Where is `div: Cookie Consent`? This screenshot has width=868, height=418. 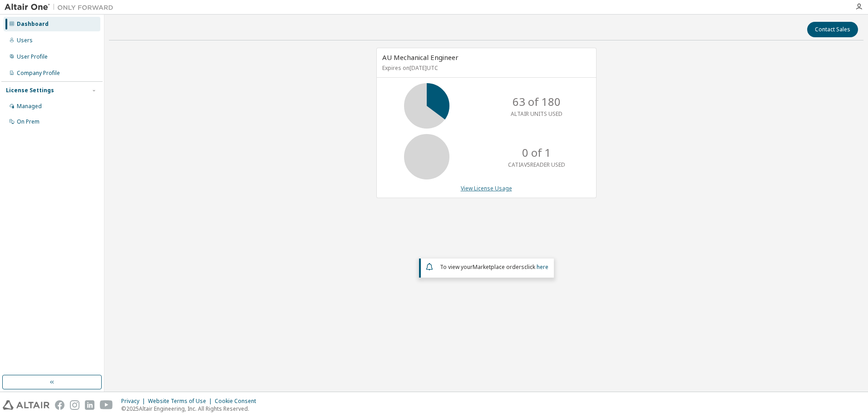 div: Cookie Consent is located at coordinates (238, 401).